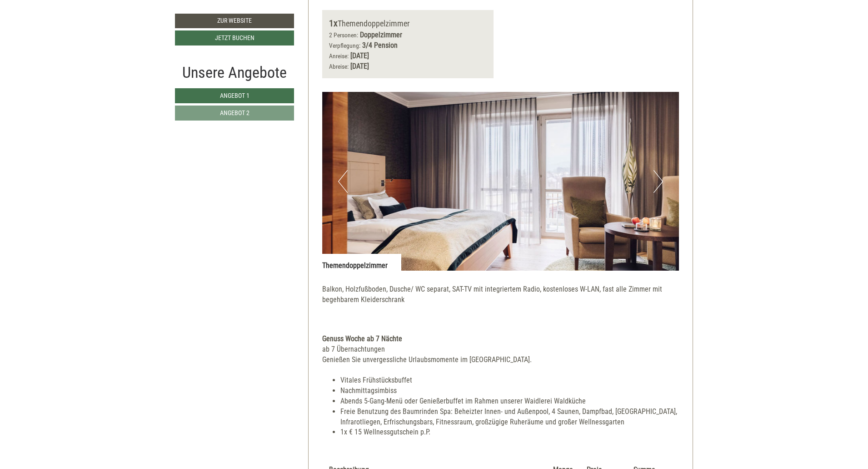  What do you see at coordinates (510, 432) in the screenshot?
I see `li: 1x € 15 Wellnessgutschein p.P.` at bounding box center [510, 432].